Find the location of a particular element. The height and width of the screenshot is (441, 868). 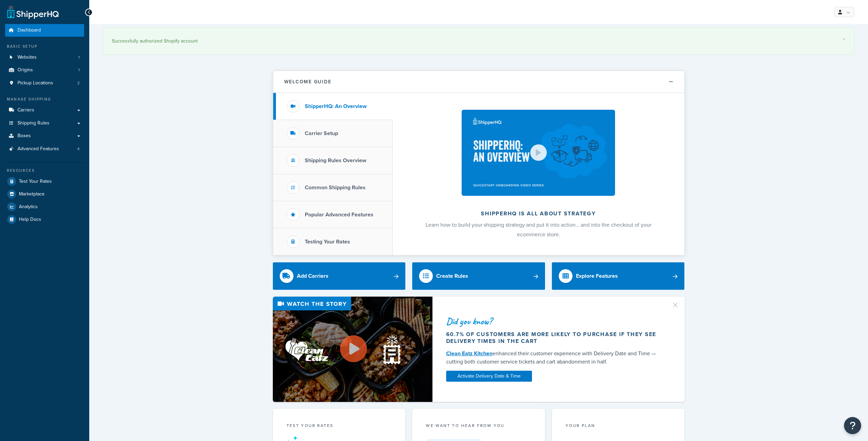

span: Marketplace is located at coordinates (31, 194).